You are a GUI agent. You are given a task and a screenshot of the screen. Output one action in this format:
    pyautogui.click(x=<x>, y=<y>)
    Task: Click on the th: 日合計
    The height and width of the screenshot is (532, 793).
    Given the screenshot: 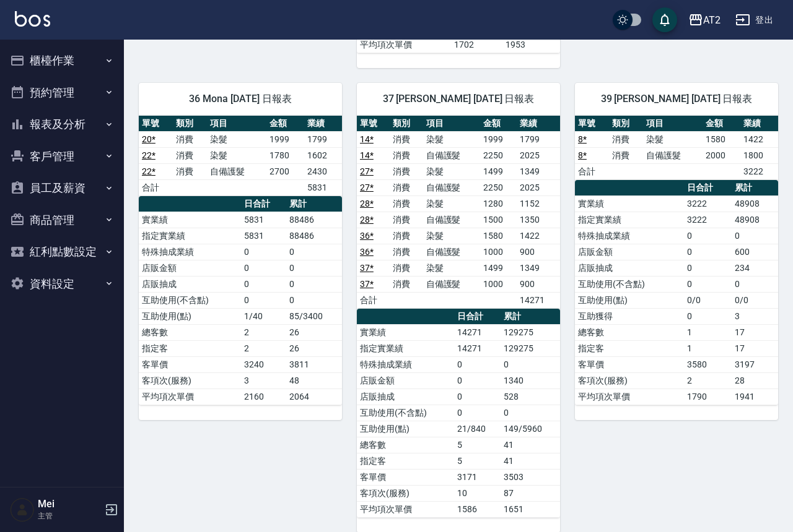 What is the action you would take?
    pyautogui.click(x=263, y=204)
    